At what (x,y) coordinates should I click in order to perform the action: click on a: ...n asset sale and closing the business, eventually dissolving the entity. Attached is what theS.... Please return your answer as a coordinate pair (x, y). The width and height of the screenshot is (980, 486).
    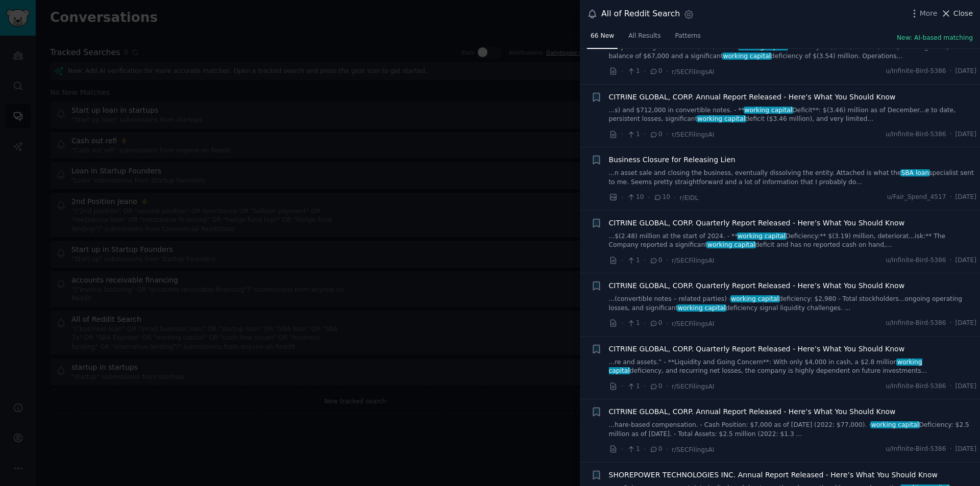
    Looking at the image, I should click on (793, 178).